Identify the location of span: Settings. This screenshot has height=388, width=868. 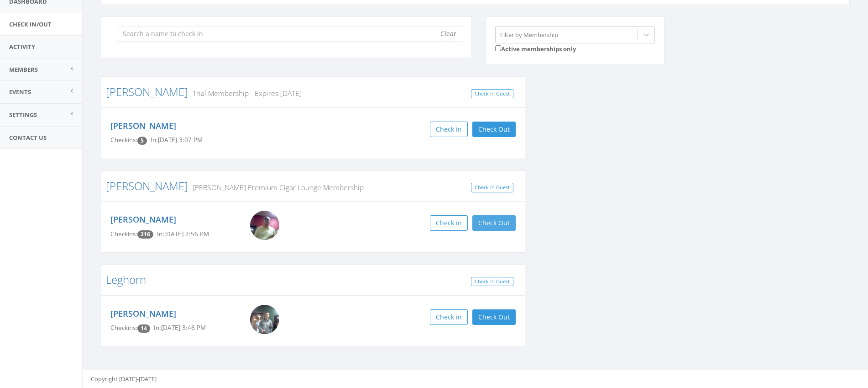
(23, 115).